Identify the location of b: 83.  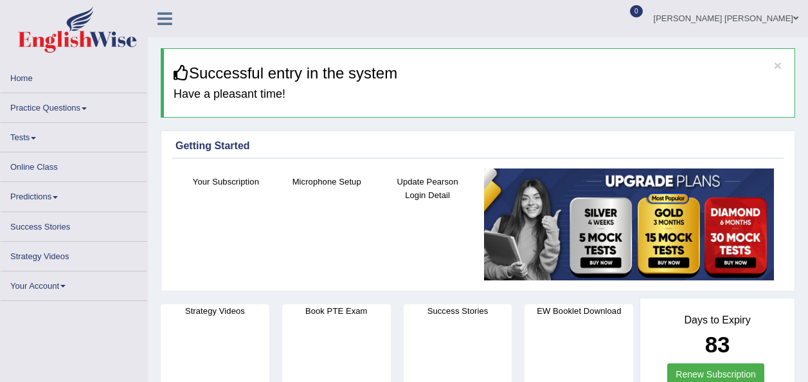
(718, 344).